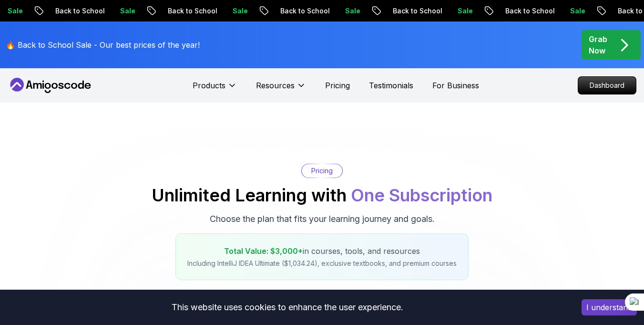  Describe the element at coordinates (456, 85) in the screenshot. I see `p: For Business` at that location.